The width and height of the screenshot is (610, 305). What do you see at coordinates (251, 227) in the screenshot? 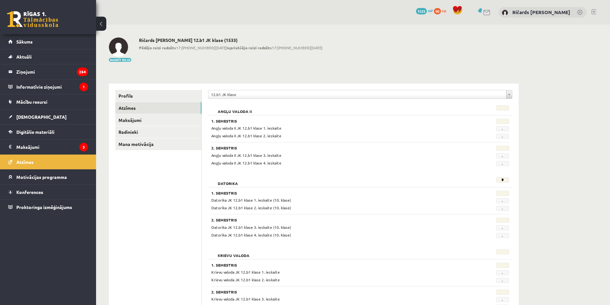
I see `span: Datorika JK 12.b1 klase 3. ieskaite (10. klase)` at bounding box center [251, 227].